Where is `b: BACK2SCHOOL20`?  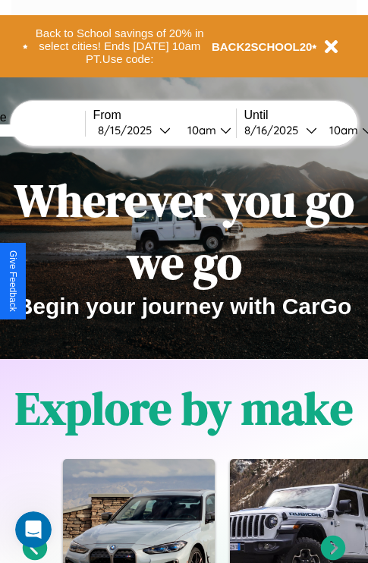
b: BACK2SCHOOL20 is located at coordinates (262, 46).